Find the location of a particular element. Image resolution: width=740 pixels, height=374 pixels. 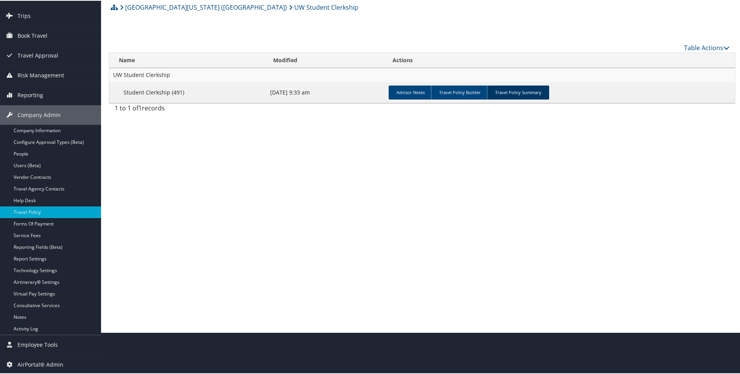

span: Risk Management is located at coordinates (41, 75).